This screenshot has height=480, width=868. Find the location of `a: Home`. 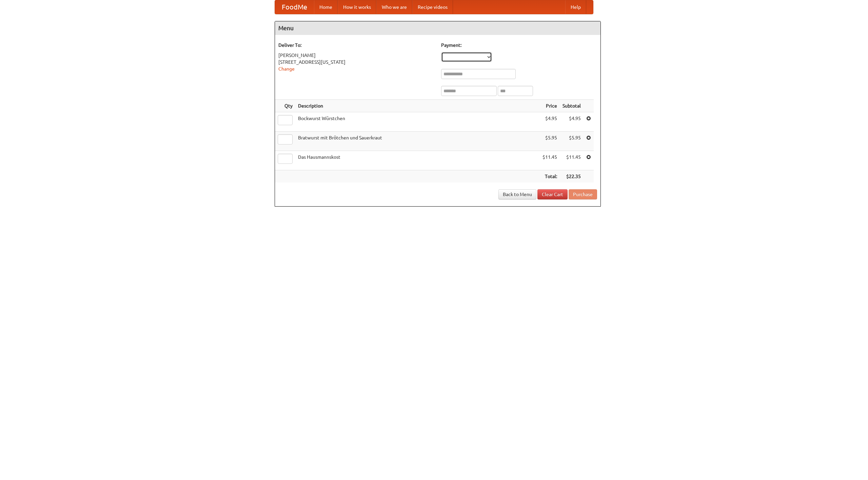

a: Home is located at coordinates (326, 7).